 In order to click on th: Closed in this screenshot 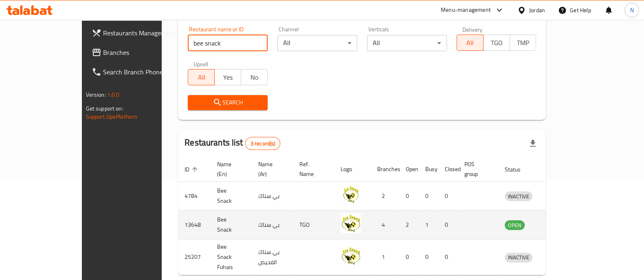, I will do `click(448, 169)`.